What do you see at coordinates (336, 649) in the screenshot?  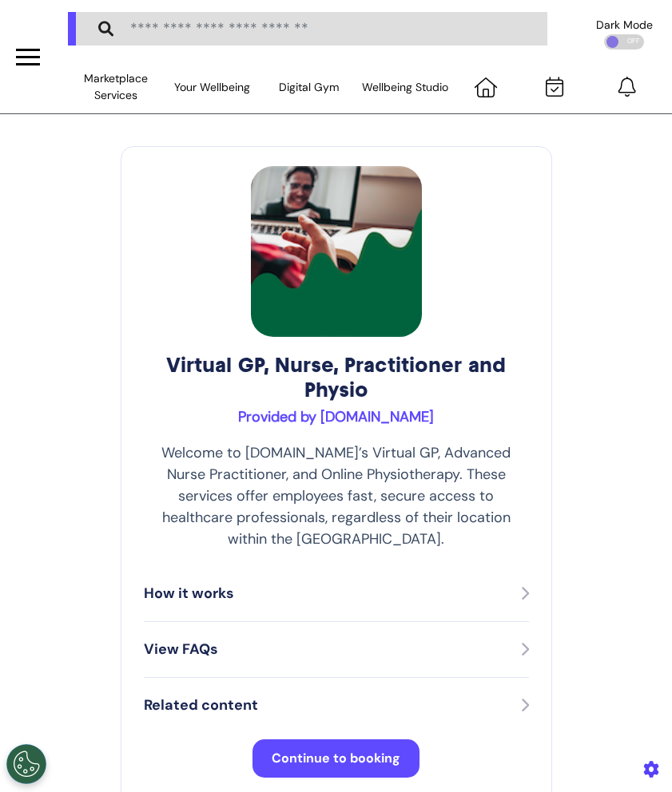 I see `button: View FAQs` at bounding box center [336, 649].